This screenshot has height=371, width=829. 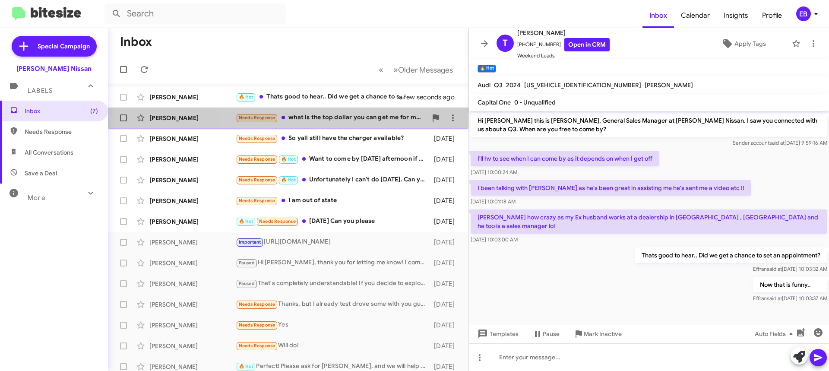 What do you see at coordinates (695, 16) in the screenshot?
I see `a: Calendar` at bounding box center [695, 16].